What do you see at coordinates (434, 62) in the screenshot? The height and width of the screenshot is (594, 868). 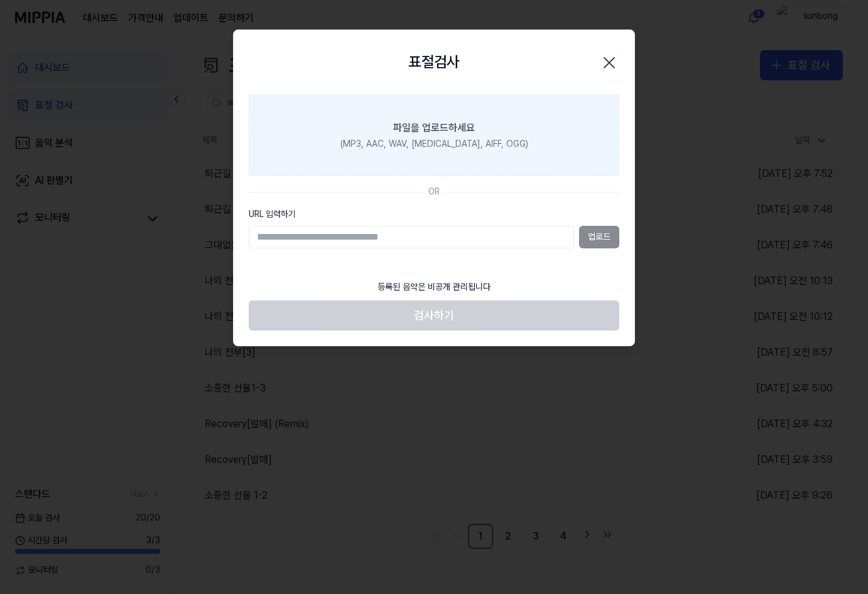 I see `h2: 표절검사` at bounding box center [434, 62].